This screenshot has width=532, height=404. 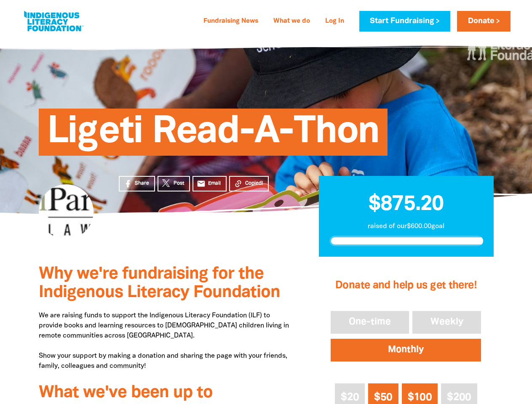 What do you see at coordinates (249, 184) in the screenshot?
I see `button: Copied!` at bounding box center [249, 184].